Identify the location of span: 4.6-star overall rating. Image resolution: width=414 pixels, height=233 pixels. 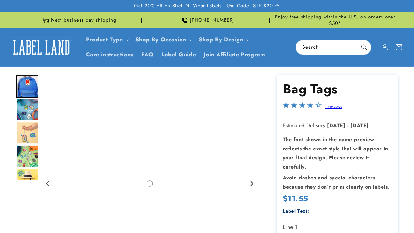
(302, 107).